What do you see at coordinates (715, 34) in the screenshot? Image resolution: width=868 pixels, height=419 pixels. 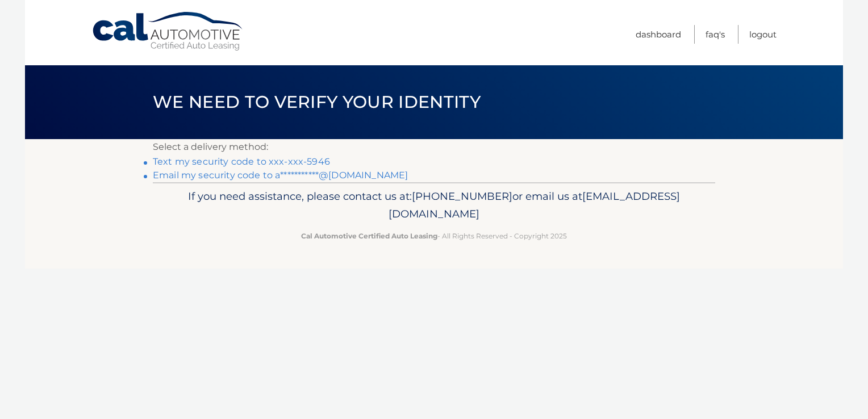 I see `a: FAQ's` at bounding box center [715, 34].